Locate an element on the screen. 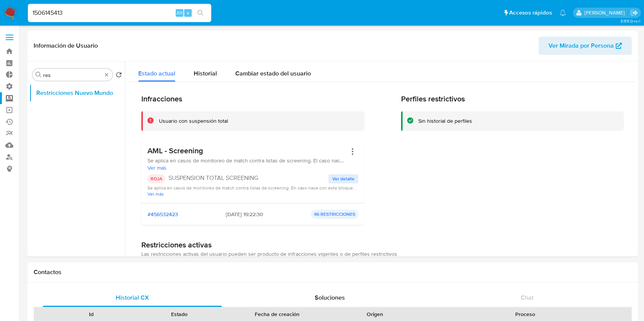 This screenshot has height=321, width=644. span: Soluciones is located at coordinates (330, 298).